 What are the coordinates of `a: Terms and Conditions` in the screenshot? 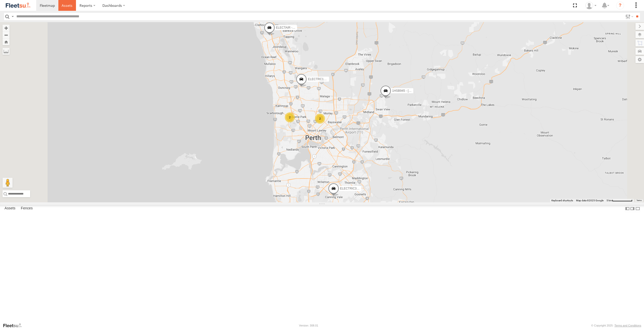 It's located at (628, 326).